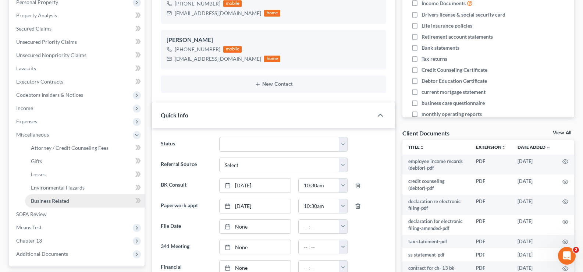 This screenshot has width=583, height=272. What do you see at coordinates (464, 15) in the screenshot?
I see `span: Drivers license & social security card` at bounding box center [464, 15].